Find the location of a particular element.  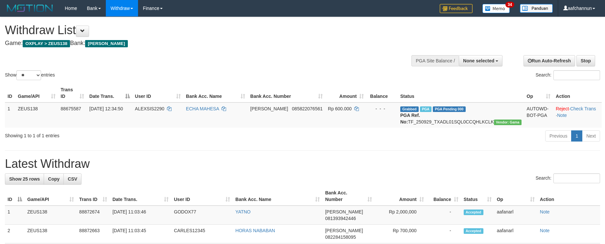

td: CARLES12345 is located at coordinates (202, 234).